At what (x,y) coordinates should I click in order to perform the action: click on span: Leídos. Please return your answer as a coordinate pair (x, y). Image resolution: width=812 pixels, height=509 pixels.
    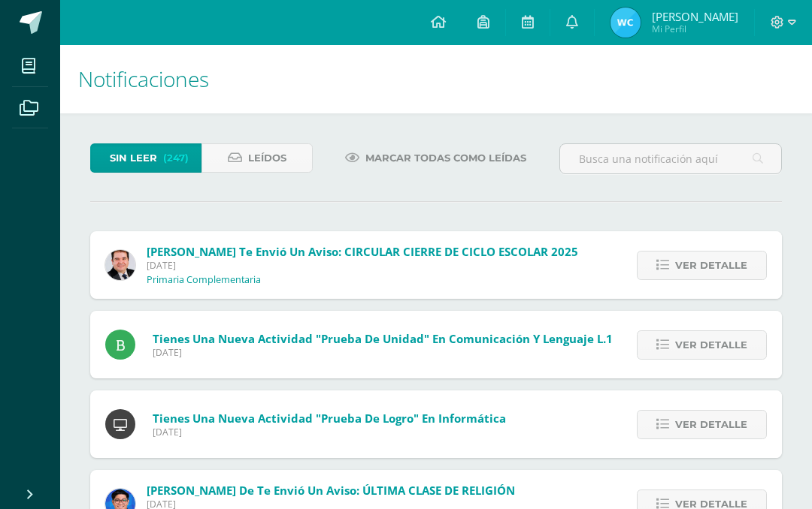
    Looking at the image, I should click on (267, 158).